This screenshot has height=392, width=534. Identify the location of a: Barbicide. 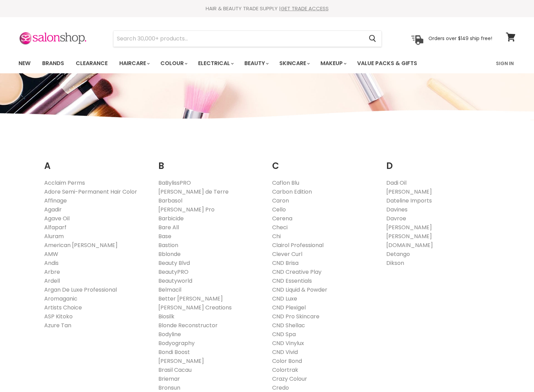
(171, 218).